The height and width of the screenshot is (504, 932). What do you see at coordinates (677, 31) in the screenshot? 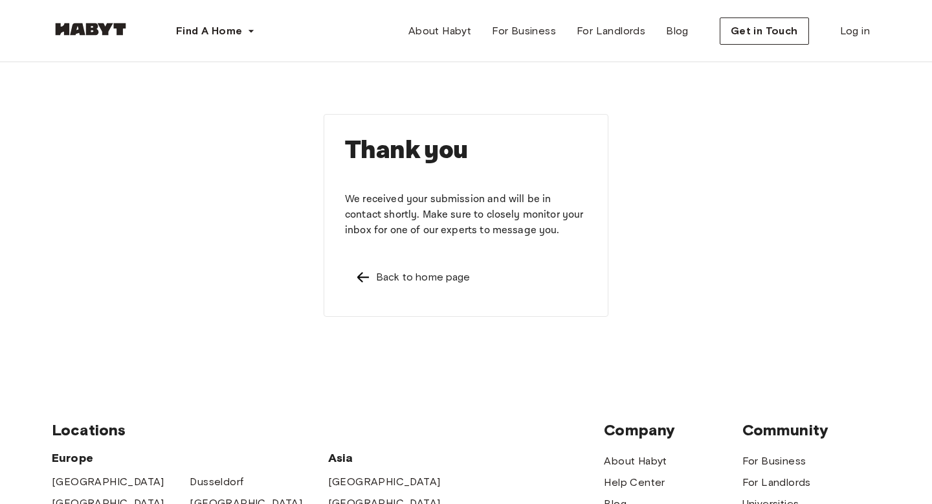
I see `a: Blog` at bounding box center [677, 31].